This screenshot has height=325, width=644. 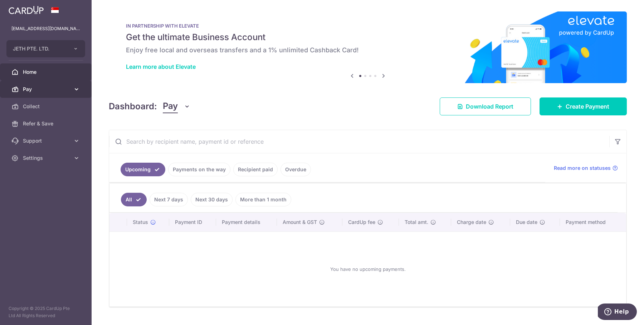 I want to click on a: Read more on statuses, so click(x=586, y=168).